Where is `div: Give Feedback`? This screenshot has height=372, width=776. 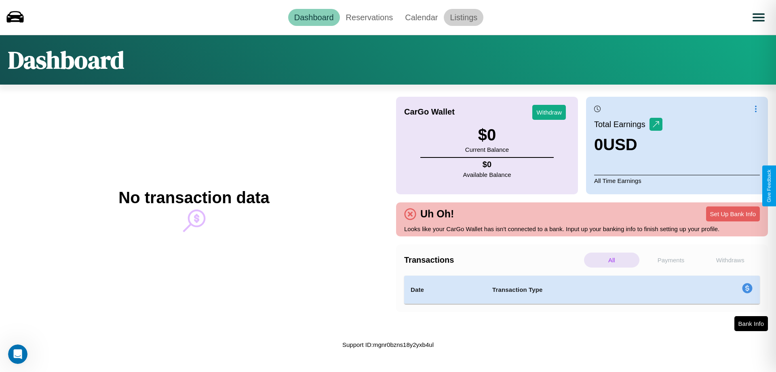
div: Give Feedback is located at coordinates (769, 186).